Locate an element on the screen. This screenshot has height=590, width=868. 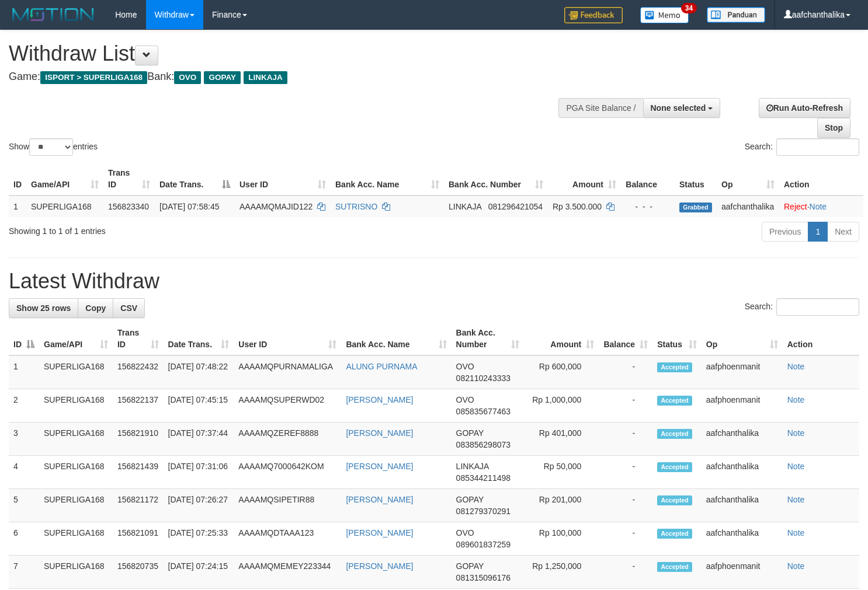
td: AAAAMQSUPERWD02 is located at coordinates (287, 406).